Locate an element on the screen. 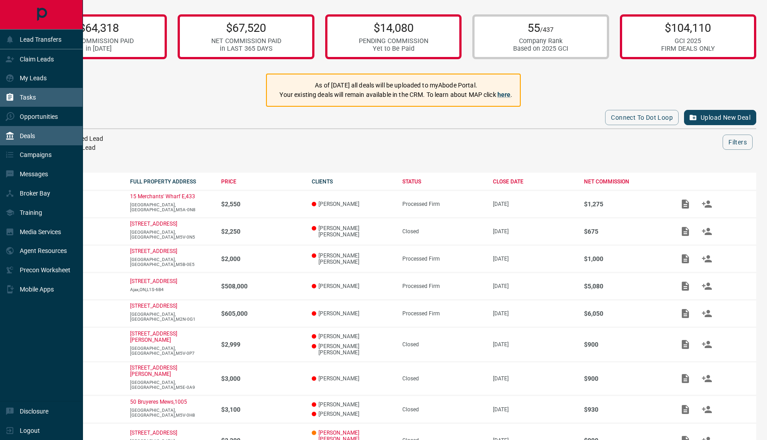 This screenshot has height=440, width=767. div: NET COMMISSION is located at coordinates (625, 182).